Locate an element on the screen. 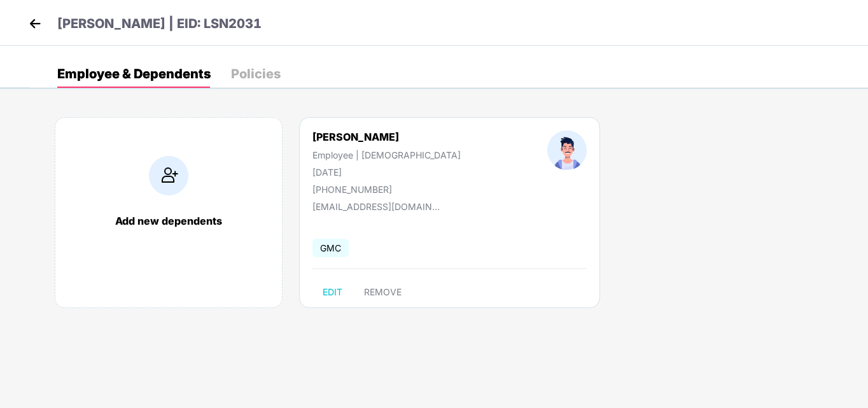 The width and height of the screenshot is (868, 408). div: Add new dependents is located at coordinates (169, 221).